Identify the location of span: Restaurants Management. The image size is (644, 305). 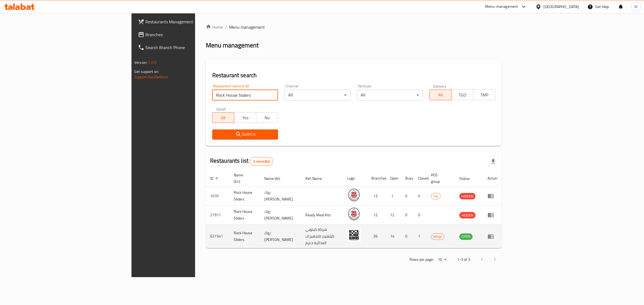
(190, 22).